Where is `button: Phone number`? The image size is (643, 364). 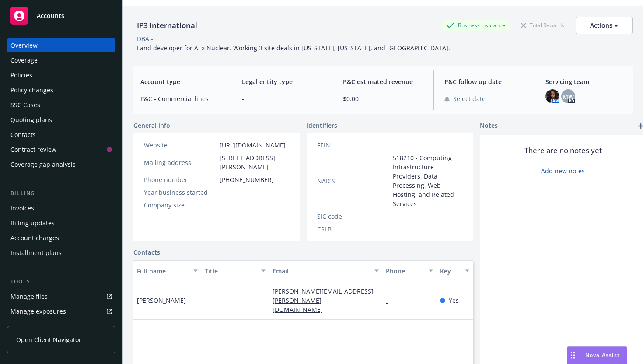
button: Phone number is located at coordinates (409, 271).